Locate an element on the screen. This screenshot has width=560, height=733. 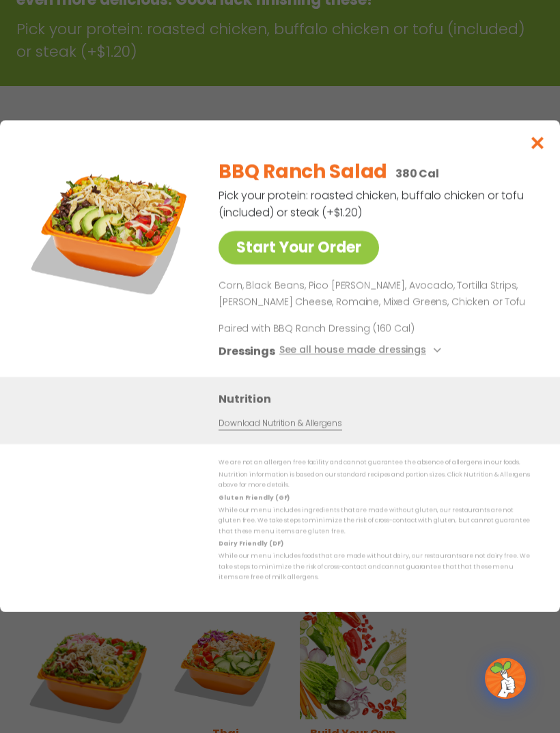
p: Paired with BBQ Ranch Dressing (160 Cal) is located at coordinates (344, 328).